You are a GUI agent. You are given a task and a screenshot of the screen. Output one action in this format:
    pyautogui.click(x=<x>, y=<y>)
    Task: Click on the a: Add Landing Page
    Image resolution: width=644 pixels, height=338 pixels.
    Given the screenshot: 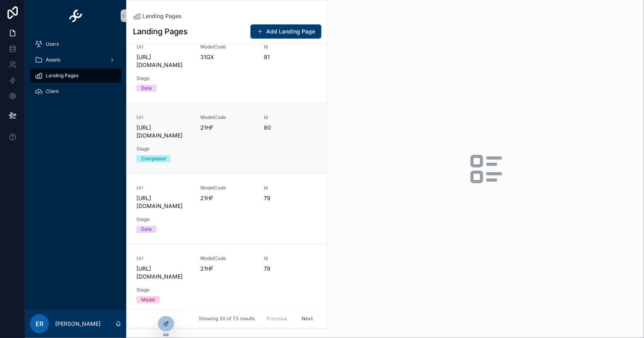 What is the action you would take?
    pyautogui.click(x=286, y=31)
    